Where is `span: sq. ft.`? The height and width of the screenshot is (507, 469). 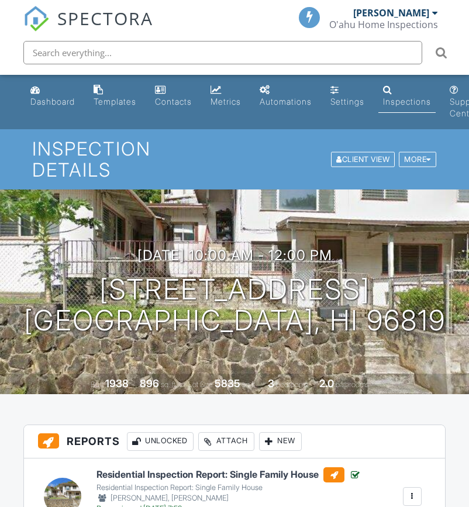 span: sq. ft. is located at coordinates (169, 384).